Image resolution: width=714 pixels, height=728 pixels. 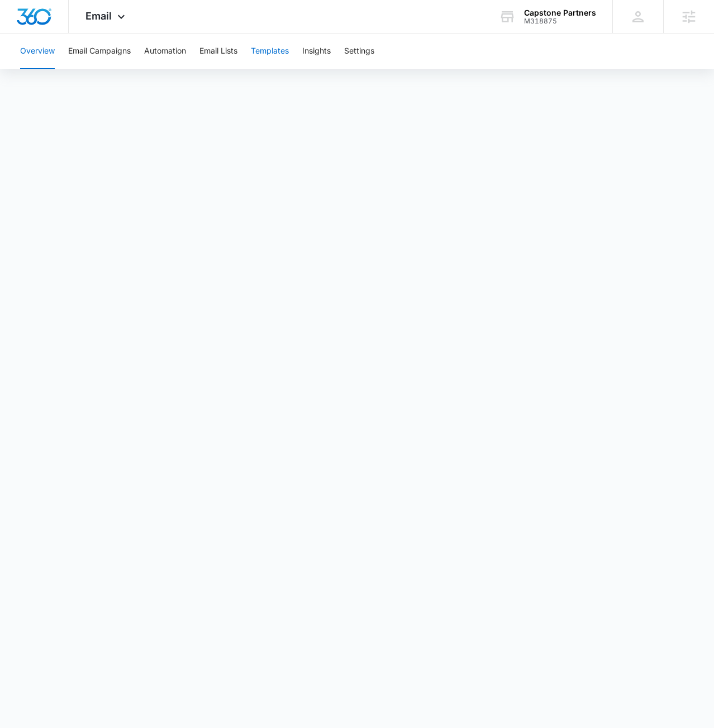 What do you see at coordinates (165, 51) in the screenshot?
I see `button: Automation` at bounding box center [165, 51].